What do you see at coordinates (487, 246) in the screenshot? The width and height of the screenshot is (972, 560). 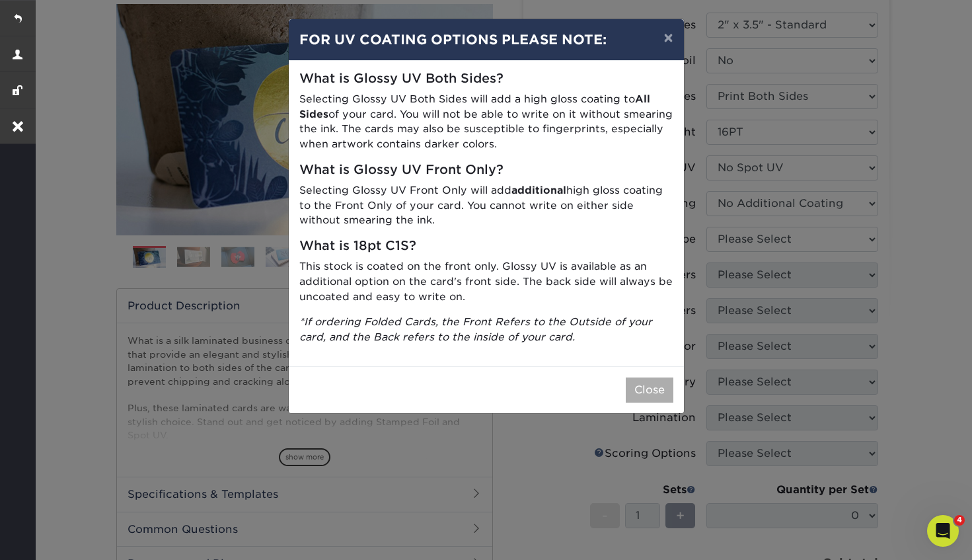 I see `h5: What is 18pt C1S?` at bounding box center [487, 246].